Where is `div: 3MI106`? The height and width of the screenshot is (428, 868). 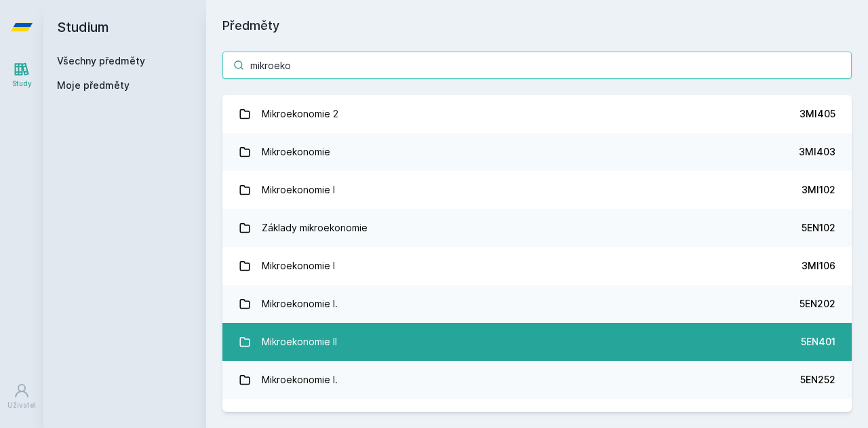
div: 3MI106 is located at coordinates (818, 266).